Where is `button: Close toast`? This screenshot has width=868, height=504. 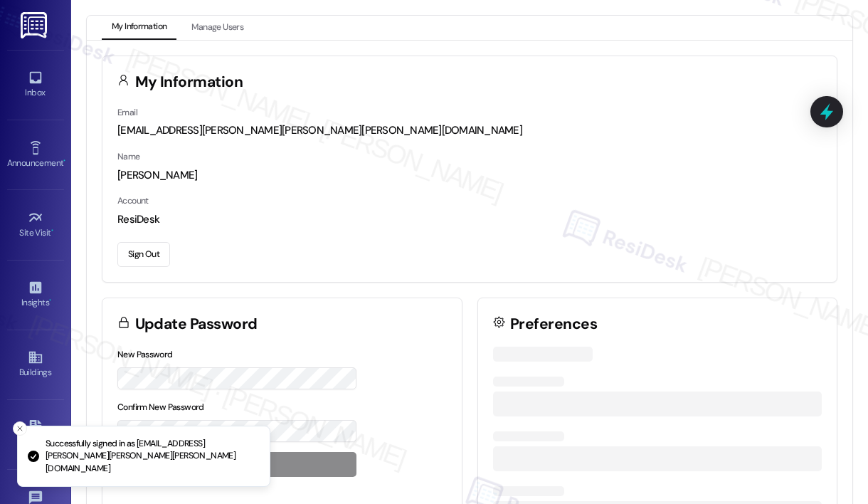
button: Close toast is located at coordinates (20, 429).